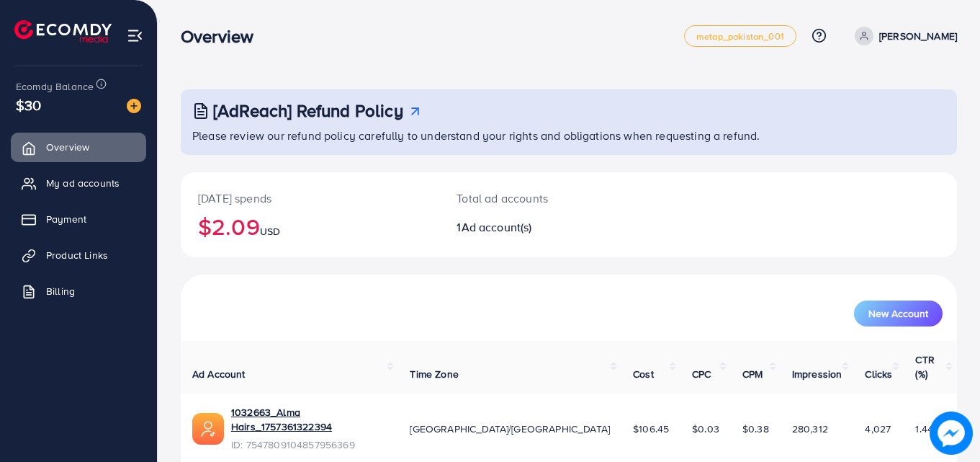  Describe the element at coordinates (536, 198) in the screenshot. I see `p: Total ad accounts` at that location.